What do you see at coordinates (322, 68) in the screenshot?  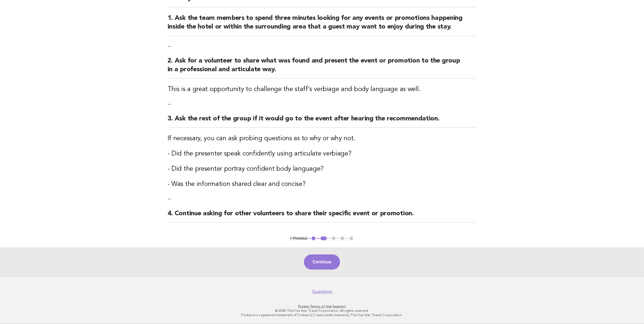 I see `h2: 2. Ask for a volunteer to share what was found and present the event or promotion to the group in...` at bounding box center [322, 68].